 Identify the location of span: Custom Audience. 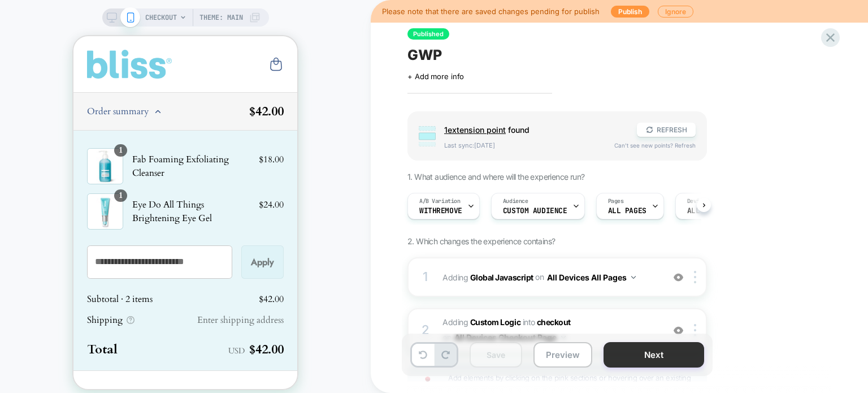
(535, 211).